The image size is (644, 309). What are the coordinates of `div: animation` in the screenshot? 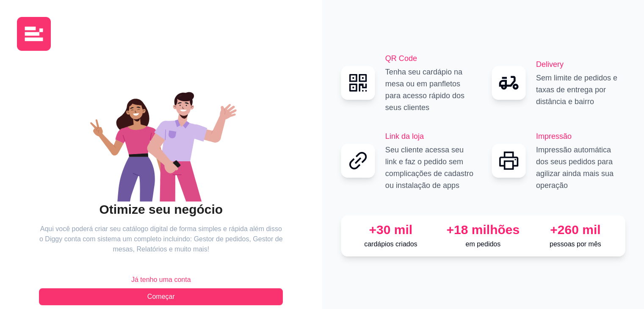 It's located at (161, 138).